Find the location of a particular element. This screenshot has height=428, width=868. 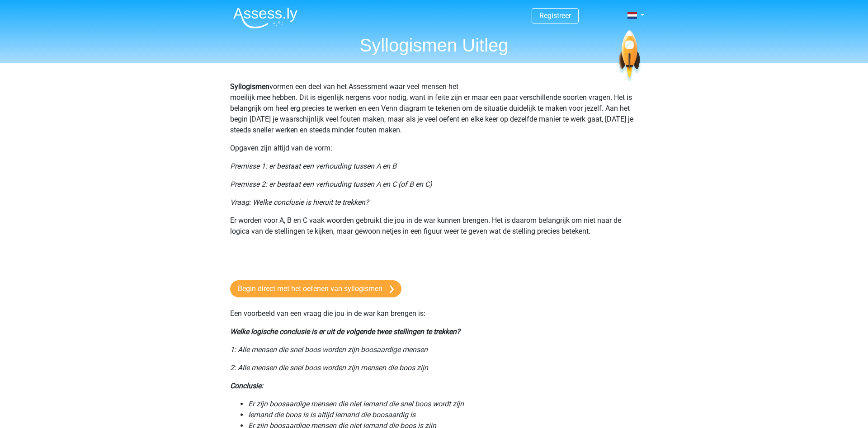

i: Conclusie: is located at coordinates (247, 385).